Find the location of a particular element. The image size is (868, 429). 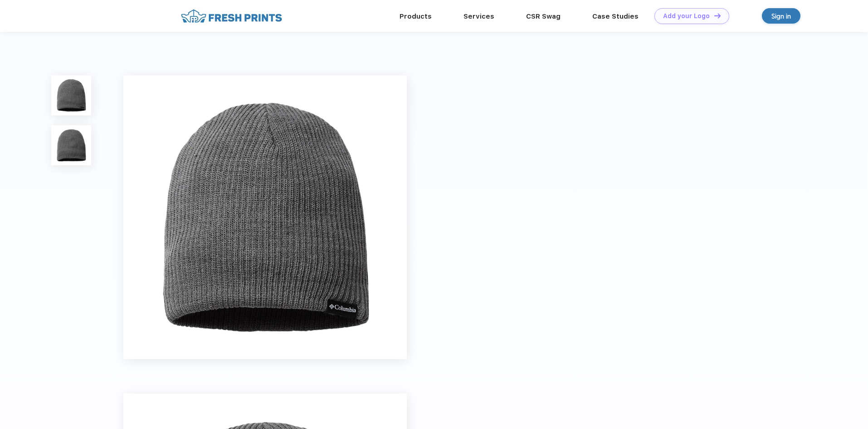

a: Services is located at coordinates (479, 16).